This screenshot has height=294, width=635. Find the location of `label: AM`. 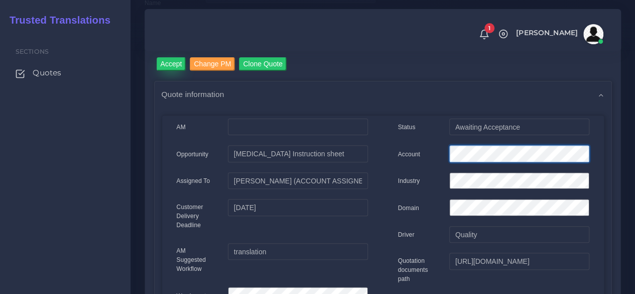

label: AM is located at coordinates (181, 127).